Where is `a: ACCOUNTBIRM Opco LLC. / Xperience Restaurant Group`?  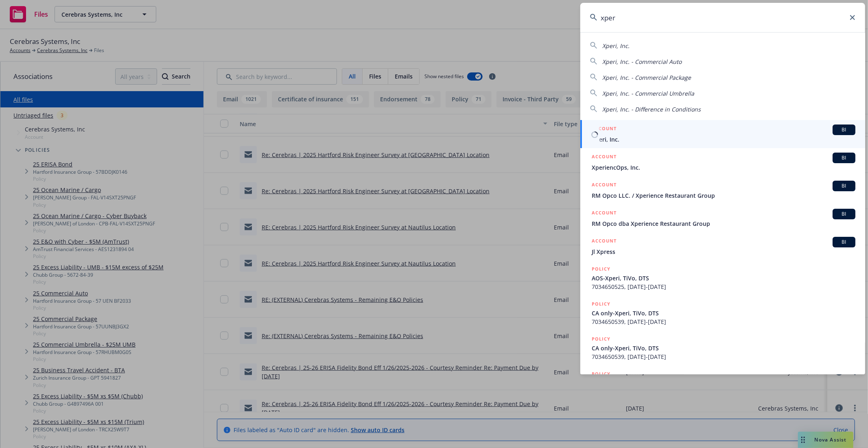 a: ACCOUNTBIRM Opco LLC. / Xperience Restaurant Group is located at coordinates (723, 190).